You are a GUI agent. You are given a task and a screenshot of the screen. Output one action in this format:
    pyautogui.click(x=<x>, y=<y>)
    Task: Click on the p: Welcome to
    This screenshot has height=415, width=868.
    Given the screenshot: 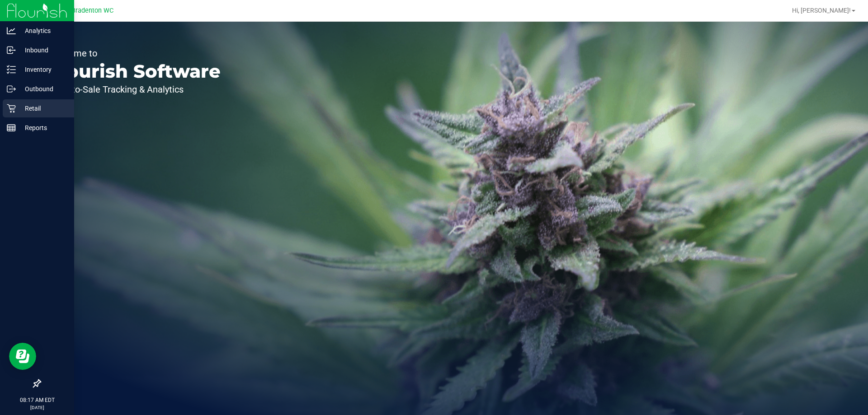 What is the action you would take?
    pyautogui.click(x=135, y=53)
    